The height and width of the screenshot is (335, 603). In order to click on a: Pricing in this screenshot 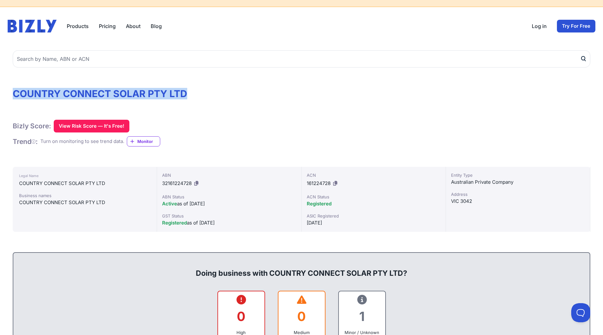, I will do `click(107, 26)`.